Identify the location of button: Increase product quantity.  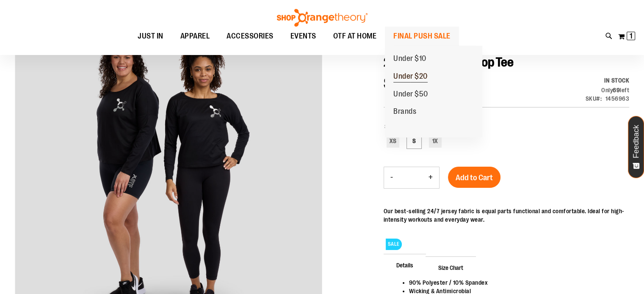
(431, 177).